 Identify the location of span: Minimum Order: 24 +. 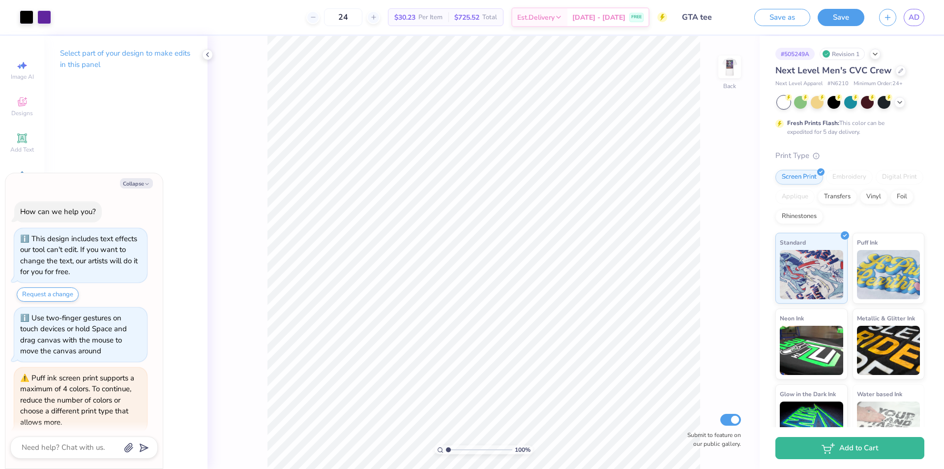
(878, 84).